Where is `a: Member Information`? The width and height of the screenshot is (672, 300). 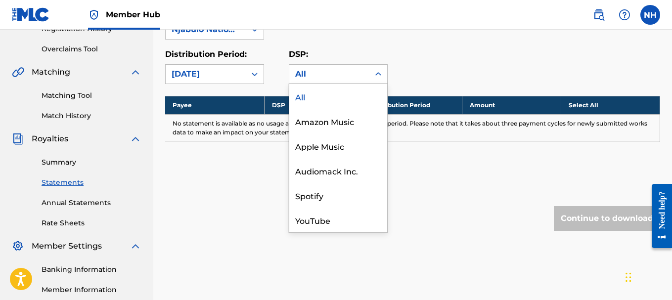 a: Member Information is located at coordinates (92, 290).